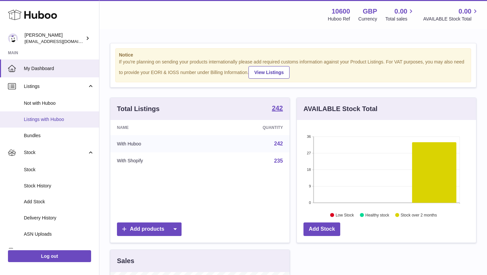 The width and height of the screenshot is (487, 275). Describe the element at coordinates (13, 38) in the screenshot. I see `img: bart@spelthamstore.com` at that location.